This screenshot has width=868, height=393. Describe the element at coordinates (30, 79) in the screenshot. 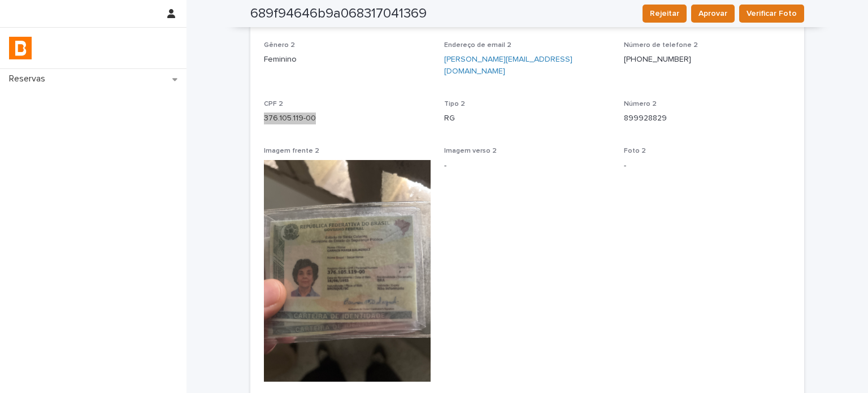

I see `p: Reservas` at that location.